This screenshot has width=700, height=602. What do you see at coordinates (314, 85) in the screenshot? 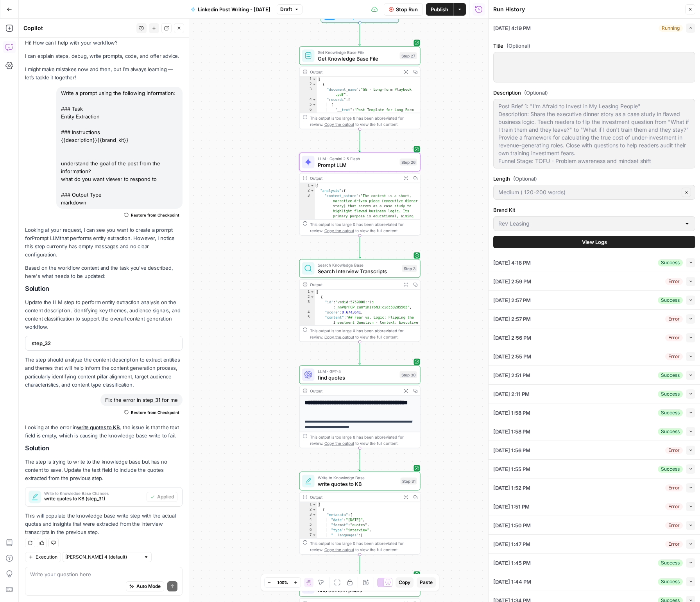
I see `span: Toggle code folding, rows 2 through 9` at bounding box center [314, 85].